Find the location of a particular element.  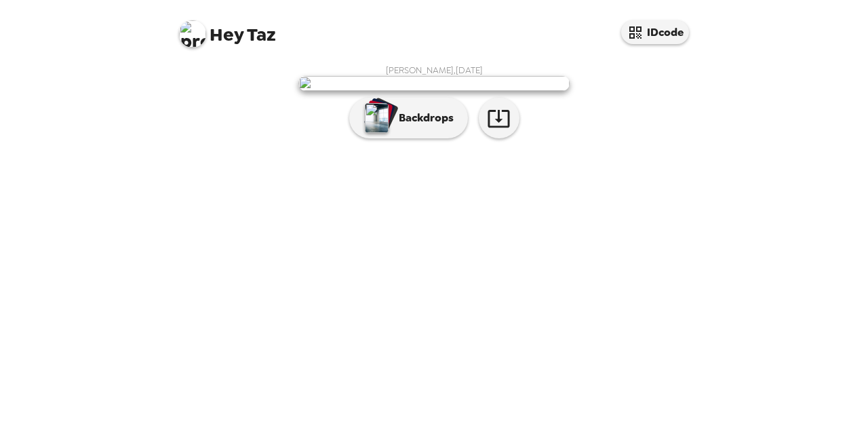

span: Taz is located at coordinates (227, 28).